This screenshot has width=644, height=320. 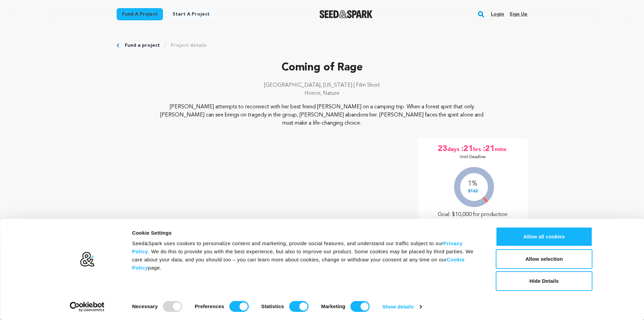 What do you see at coordinates (272, 306) in the screenshot?
I see `strong: Statistics` at bounding box center [272, 306].